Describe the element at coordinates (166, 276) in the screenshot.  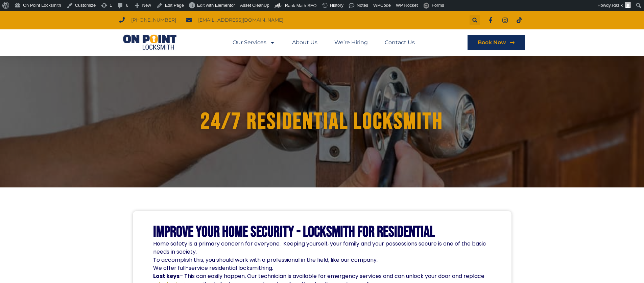
I see `b: Lost keys` at that location.